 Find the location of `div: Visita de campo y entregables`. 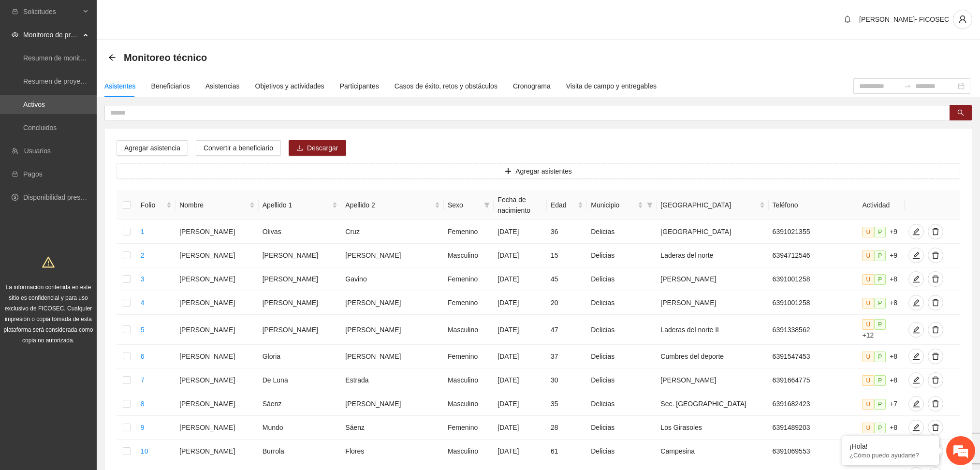

div: Visita de campo y entregables is located at coordinates (611, 86).